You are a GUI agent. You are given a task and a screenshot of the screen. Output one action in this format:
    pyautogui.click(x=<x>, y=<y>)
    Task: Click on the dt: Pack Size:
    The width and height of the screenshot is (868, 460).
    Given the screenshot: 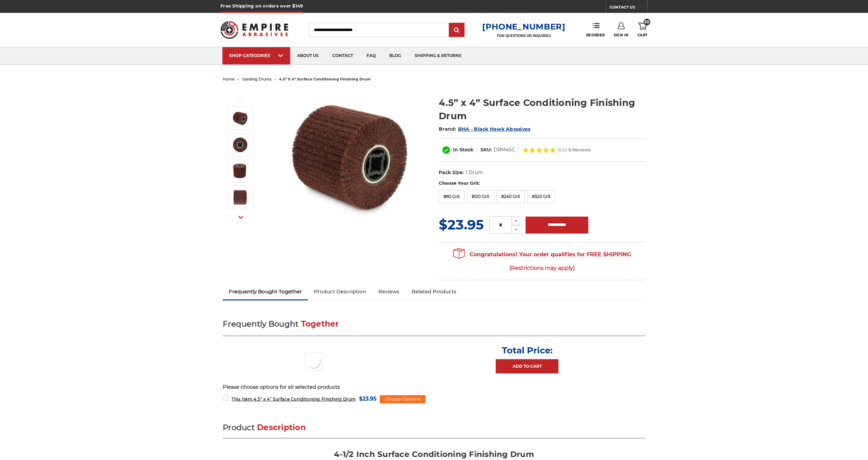 What is the action you would take?
    pyautogui.click(x=451, y=172)
    